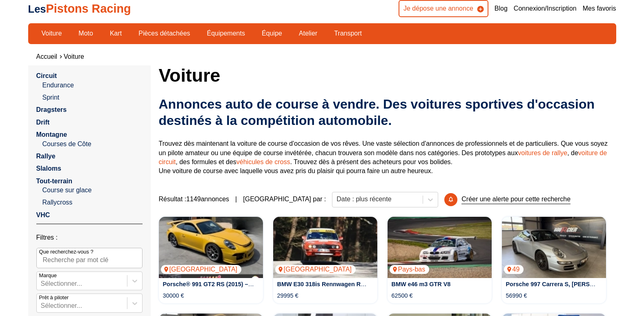 The height and width of the screenshot is (316, 644). I want to click on input: Que recherchez-vous ?, so click(89, 258).